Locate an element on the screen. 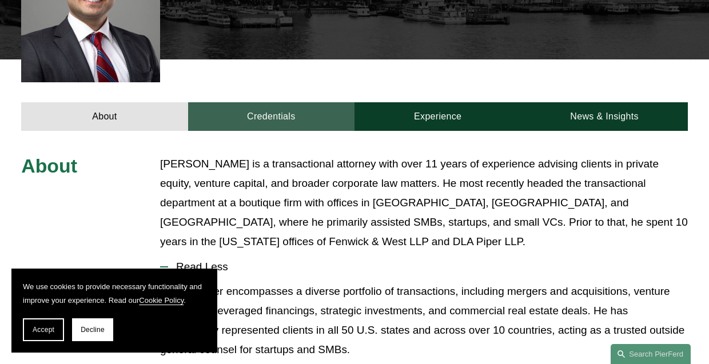  a: Cookie Policy is located at coordinates (161, 300).